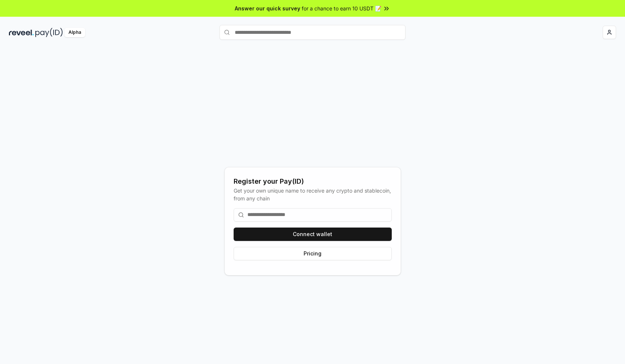 This screenshot has width=625, height=364. Describe the element at coordinates (312, 253) in the screenshot. I see `button: Pricing` at that location.